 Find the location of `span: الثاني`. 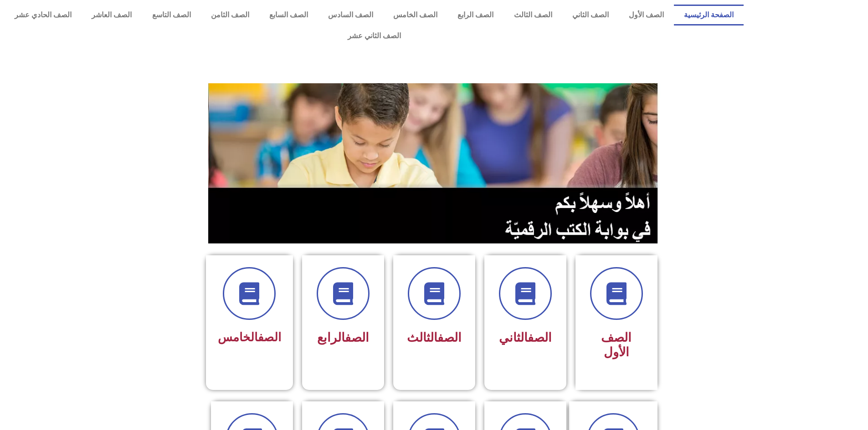

span: الثاني is located at coordinates (525, 338).